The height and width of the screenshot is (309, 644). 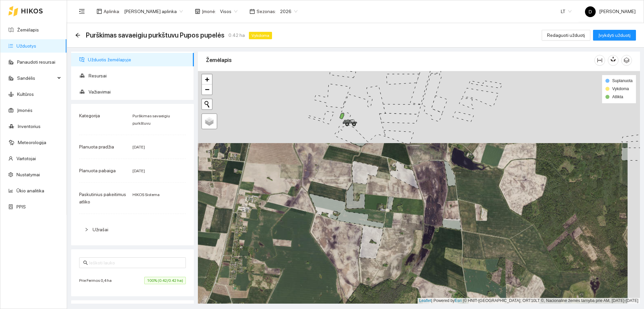 What do you see at coordinates (600, 60) in the screenshot?
I see `button: column-width` at bounding box center [600, 60].